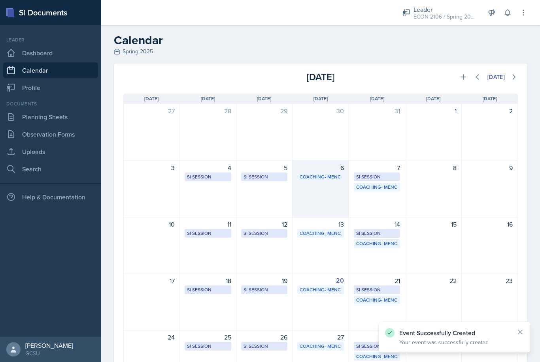 This screenshot has height=362, width=540. What do you see at coordinates (51, 169) in the screenshot?
I see `a: Search` at bounding box center [51, 169].